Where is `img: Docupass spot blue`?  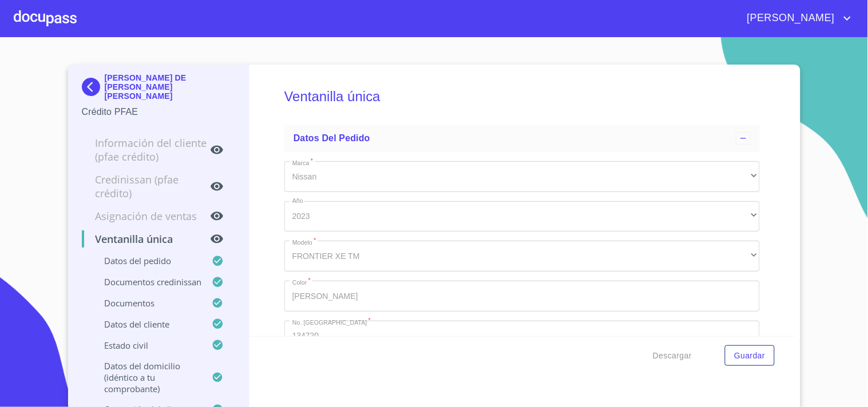 img: Docupass spot blue is located at coordinates (93, 87).